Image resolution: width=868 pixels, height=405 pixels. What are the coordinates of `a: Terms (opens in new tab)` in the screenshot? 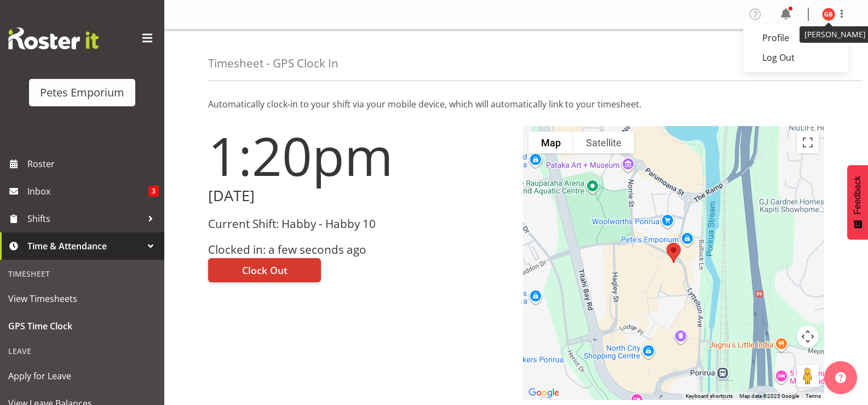 It's located at (813, 395).